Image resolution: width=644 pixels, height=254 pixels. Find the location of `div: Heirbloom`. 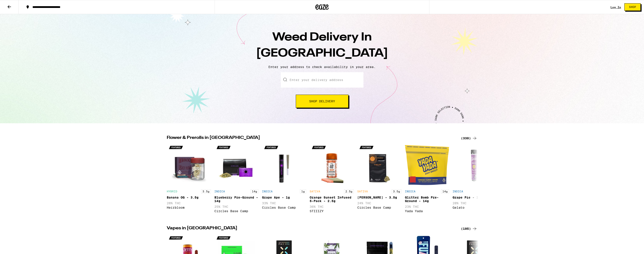

div: Heirbloom is located at coordinates (189, 208).